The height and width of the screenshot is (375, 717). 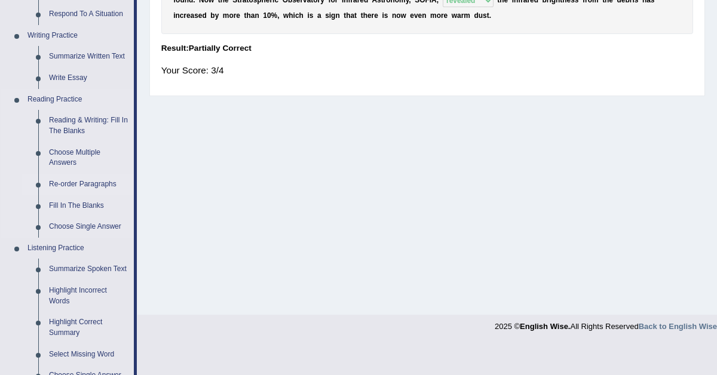 What do you see at coordinates (88, 57) in the screenshot?
I see `a: Summarize Written Text` at bounding box center [88, 57].